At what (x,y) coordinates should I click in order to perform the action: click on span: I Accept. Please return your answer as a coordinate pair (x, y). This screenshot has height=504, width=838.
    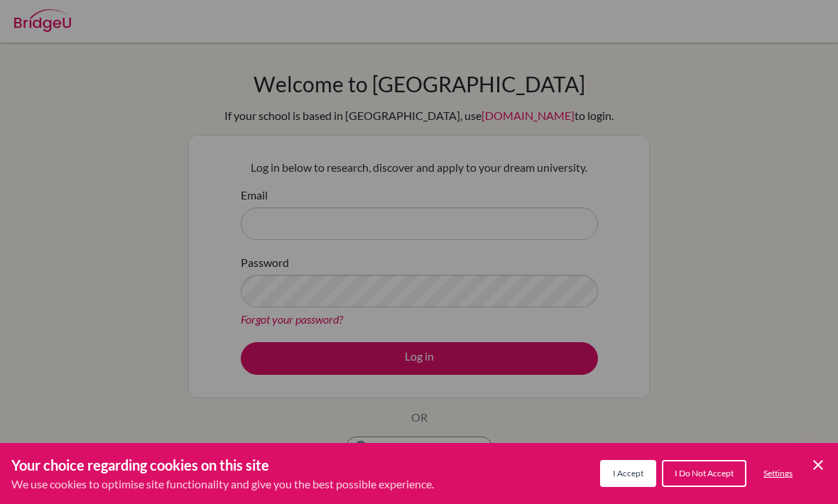
    Looking at the image, I should click on (628, 473).